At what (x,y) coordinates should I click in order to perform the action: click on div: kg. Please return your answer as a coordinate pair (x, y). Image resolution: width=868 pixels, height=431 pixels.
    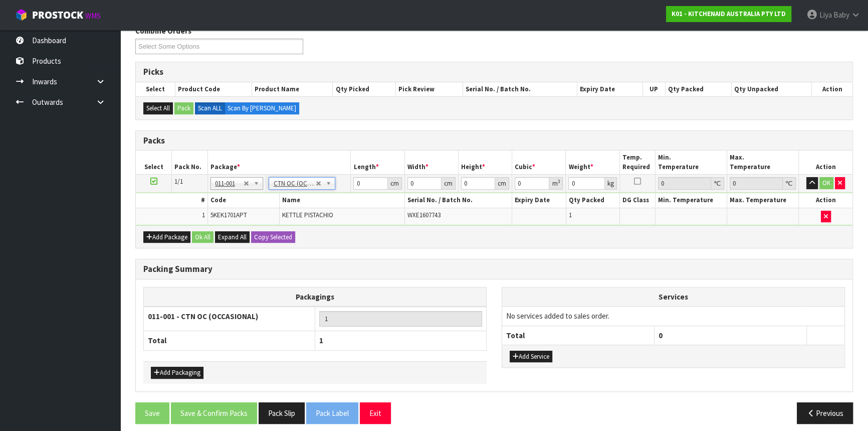
    Looking at the image, I should click on (611, 183).